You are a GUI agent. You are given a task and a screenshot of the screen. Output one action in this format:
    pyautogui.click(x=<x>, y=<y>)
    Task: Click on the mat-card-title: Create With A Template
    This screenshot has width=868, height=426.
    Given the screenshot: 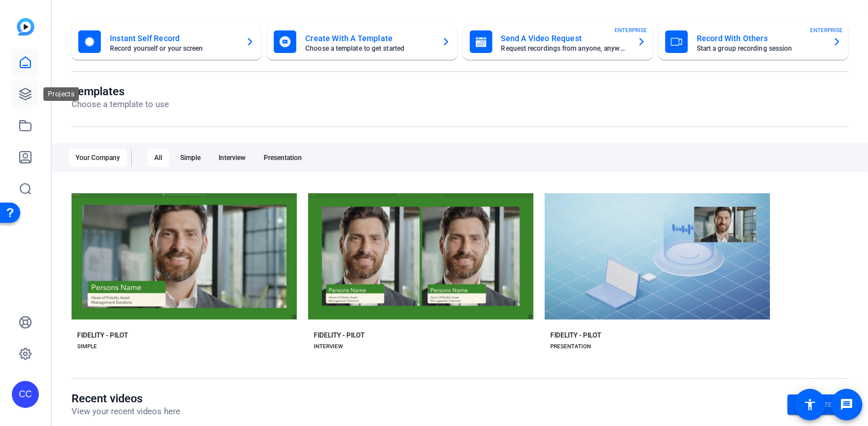 What is the action you would take?
    pyautogui.click(x=369, y=38)
    